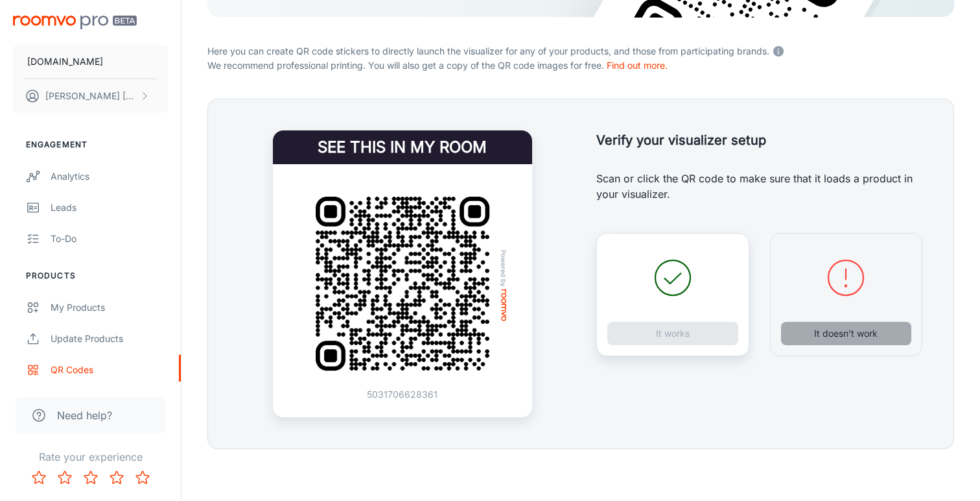  Describe the element at coordinates (109, 239) in the screenshot. I see `div: To-do` at that location.